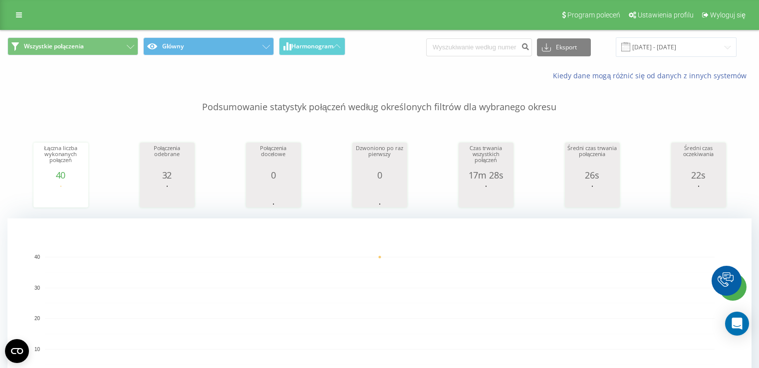 This screenshot has width=759, height=368. Describe the element at coordinates (167, 175) in the screenshot. I see `div: 32` at that location.